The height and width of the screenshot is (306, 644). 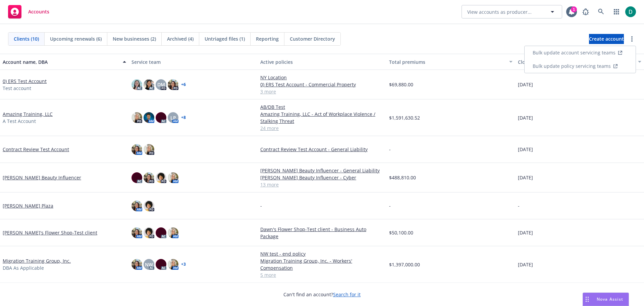 I want to click on a: + 8, so click(x=184, y=118).